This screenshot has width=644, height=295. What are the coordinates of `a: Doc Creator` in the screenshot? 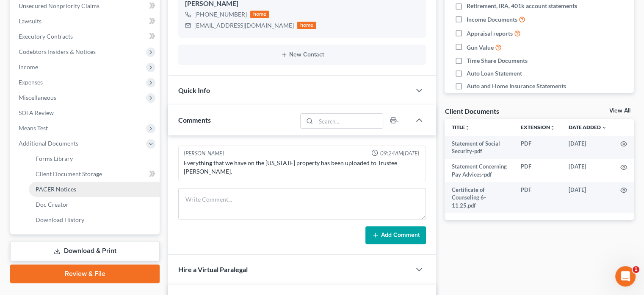 It's located at (94, 205).